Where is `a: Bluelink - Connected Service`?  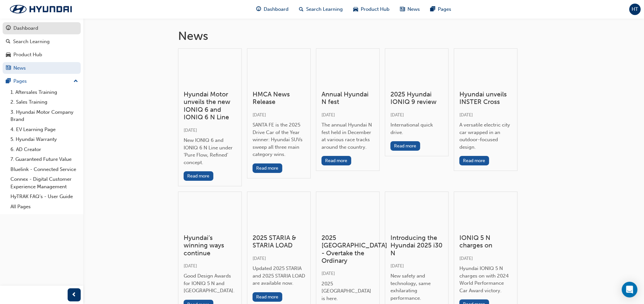
a: Bluelink - Connected Service is located at coordinates (44, 169).